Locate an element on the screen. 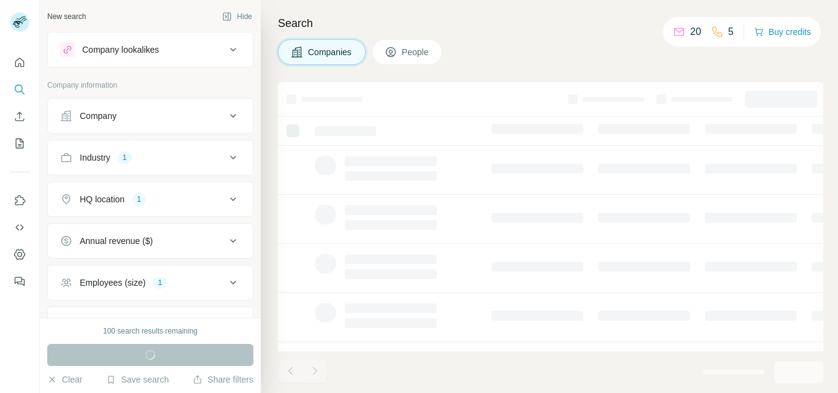  div: Annual revenue ($) is located at coordinates (116, 241).